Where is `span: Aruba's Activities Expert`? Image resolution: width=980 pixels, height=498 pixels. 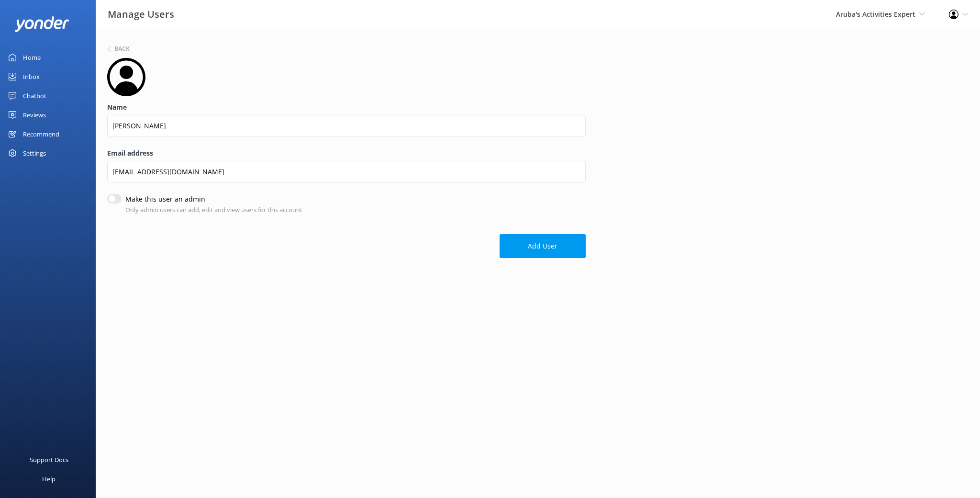 span: Aruba's Activities Expert is located at coordinates (875, 14).